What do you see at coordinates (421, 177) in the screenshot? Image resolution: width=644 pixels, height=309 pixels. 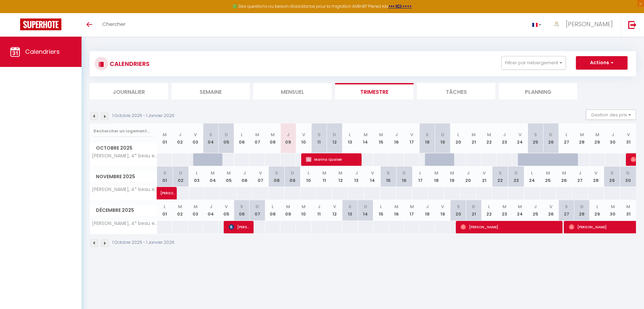 I see `th: 17` at bounding box center [421, 177].